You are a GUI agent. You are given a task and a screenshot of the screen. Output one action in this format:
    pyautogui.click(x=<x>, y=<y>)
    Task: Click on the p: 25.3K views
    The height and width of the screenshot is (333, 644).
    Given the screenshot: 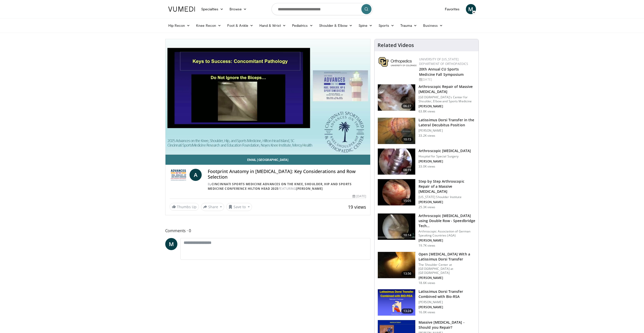 What is the action you would take?
    pyautogui.click(x=427, y=208)
    